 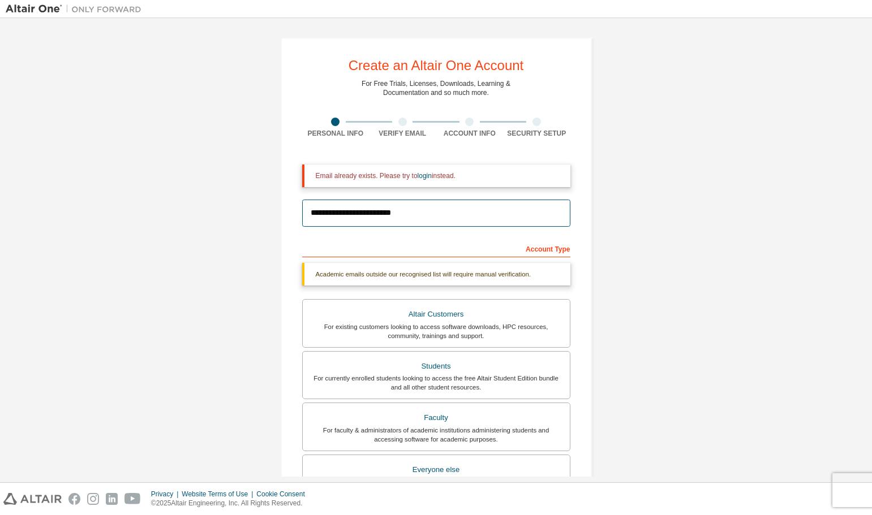 I want to click on div: Verify Email, so click(x=402, y=134).